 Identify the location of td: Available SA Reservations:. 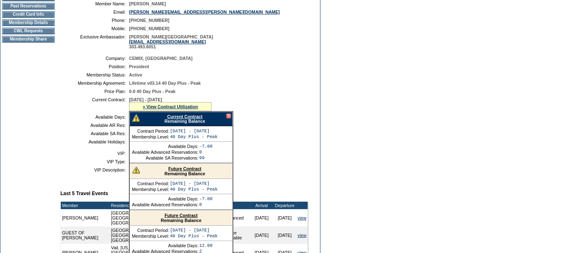
(165, 158).